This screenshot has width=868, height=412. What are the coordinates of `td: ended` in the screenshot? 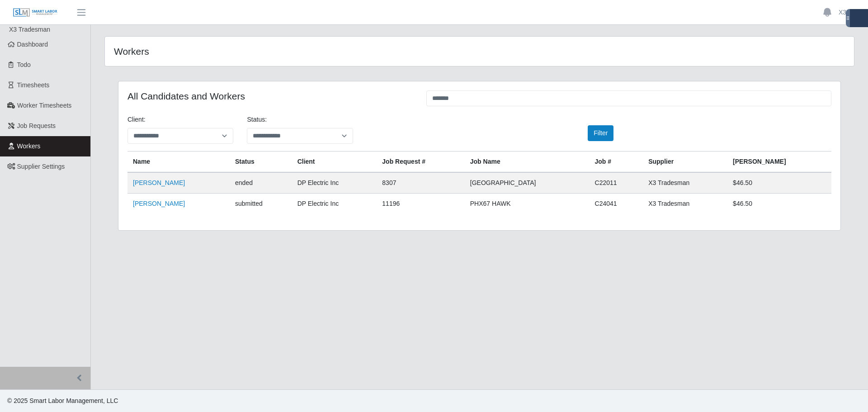 It's located at (261, 182).